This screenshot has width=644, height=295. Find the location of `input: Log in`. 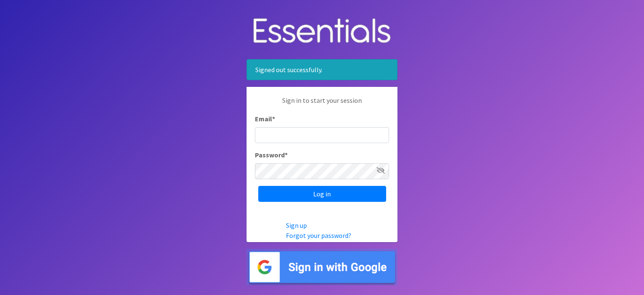

input: Log in is located at coordinates (322, 194).